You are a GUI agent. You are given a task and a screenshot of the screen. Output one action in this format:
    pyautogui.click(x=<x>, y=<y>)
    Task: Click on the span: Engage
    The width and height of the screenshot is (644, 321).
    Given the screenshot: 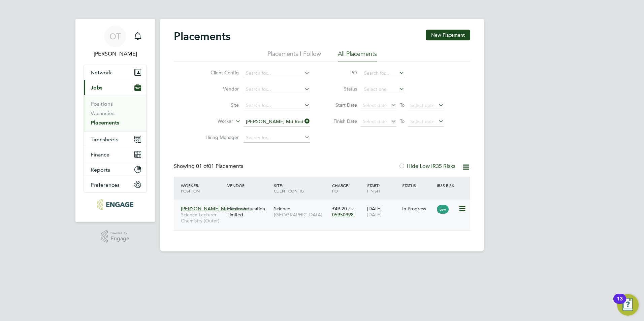 What is the action you would take?
    pyautogui.click(x=120, y=239)
    